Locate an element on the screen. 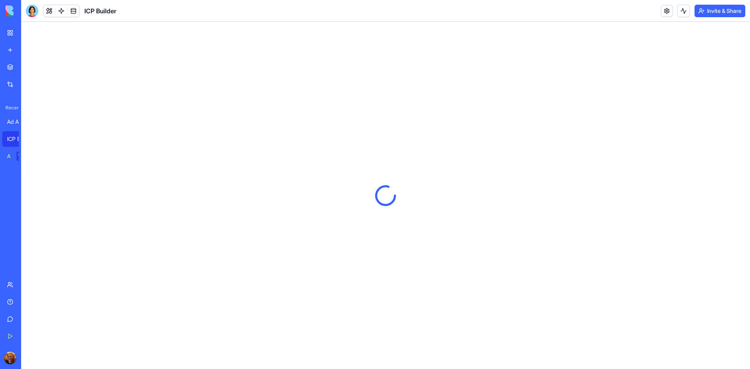 This screenshot has width=750, height=369. span: Recent is located at coordinates (11, 108).